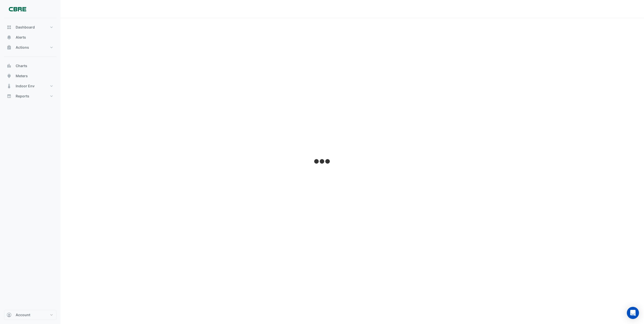  I want to click on button: Actions, so click(30, 47).